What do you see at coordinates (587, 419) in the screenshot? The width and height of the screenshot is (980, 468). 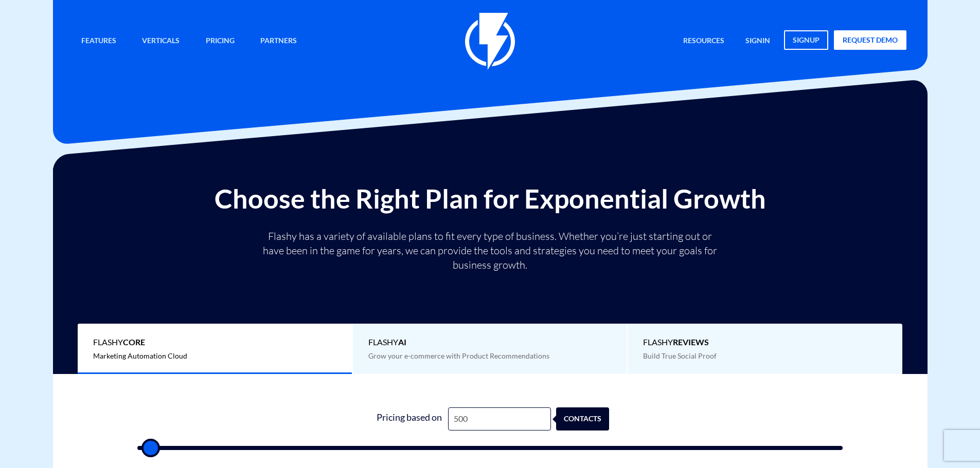 I see `div: contacts` at bounding box center [587, 419].